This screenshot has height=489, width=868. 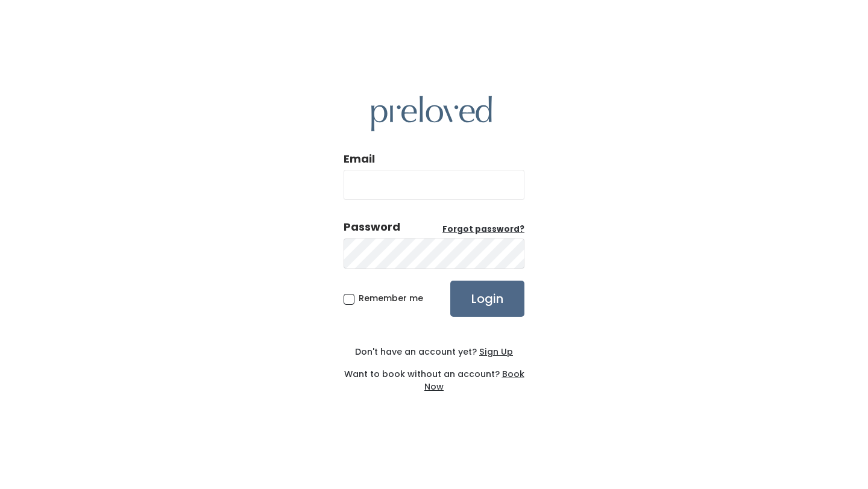 What do you see at coordinates (359, 159) in the screenshot?
I see `label: Email` at bounding box center [359, 159].